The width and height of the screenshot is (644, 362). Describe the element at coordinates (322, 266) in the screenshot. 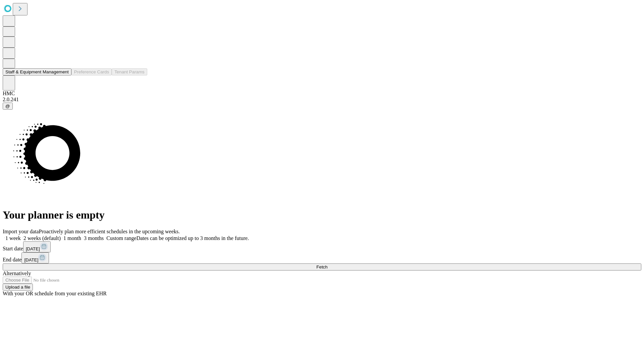

I see `button: Fetch` at that location.